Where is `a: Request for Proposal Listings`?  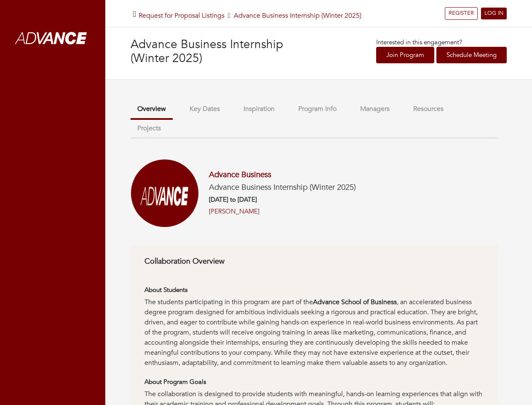
a: Request for Proposal Listings is located at coordinates (181, 16).